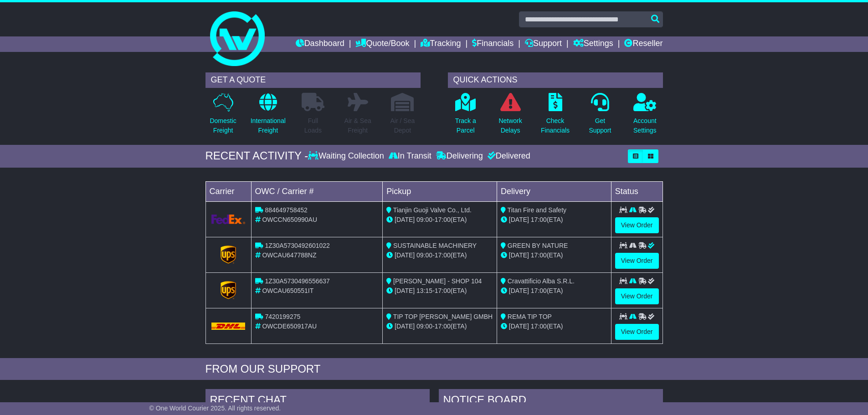  I want to click on a: CheckFinancials, so click(555, 116).